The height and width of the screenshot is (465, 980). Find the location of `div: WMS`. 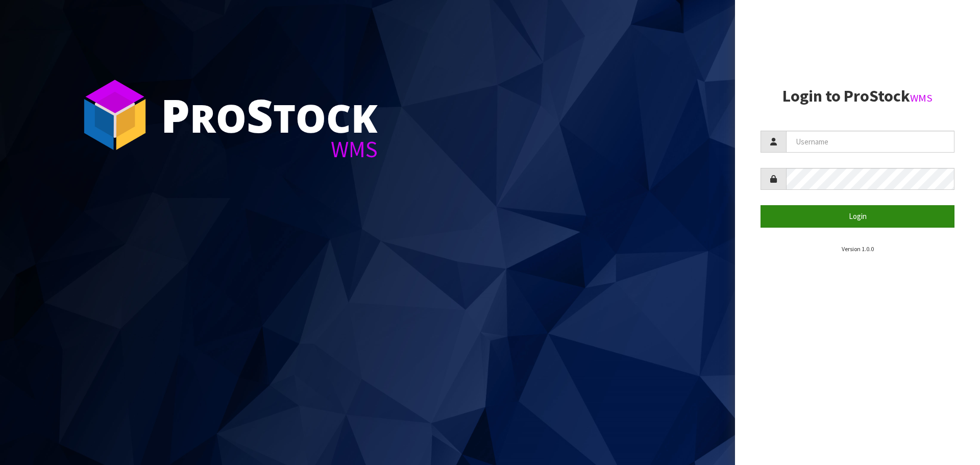

div: WMS is located at coordinates (269, 149).